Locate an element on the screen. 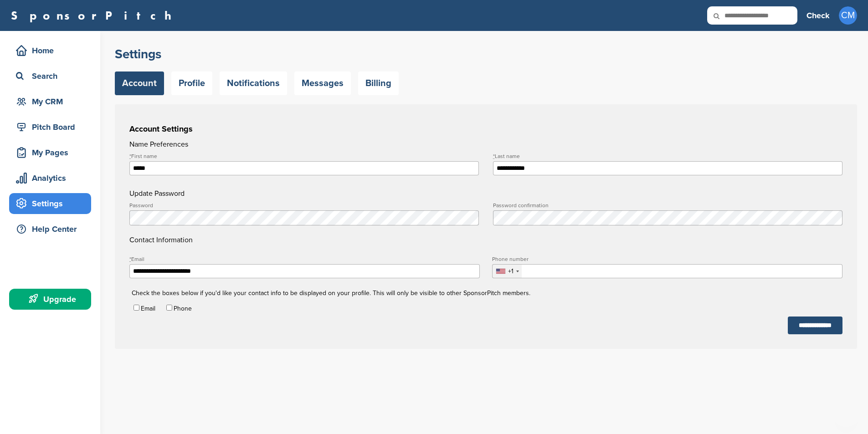 The width and height of the screenshot is (868, 434). div: My CRM is located at coordinates (52, 102).